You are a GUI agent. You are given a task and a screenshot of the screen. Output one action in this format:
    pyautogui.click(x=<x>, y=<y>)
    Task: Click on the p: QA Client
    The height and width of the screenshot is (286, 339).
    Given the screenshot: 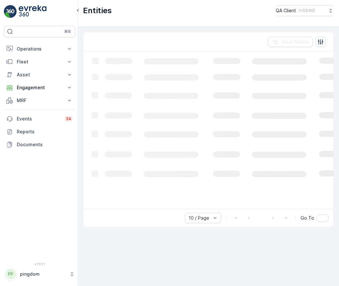 What is the action you would take?
    pyautogui.click(x=286, y=11)
    